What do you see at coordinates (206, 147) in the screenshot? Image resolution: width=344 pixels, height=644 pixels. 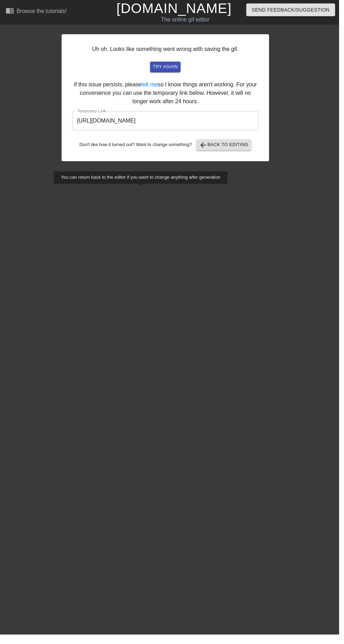 I see `span: arrow_back` at bounding box center [206, 147].